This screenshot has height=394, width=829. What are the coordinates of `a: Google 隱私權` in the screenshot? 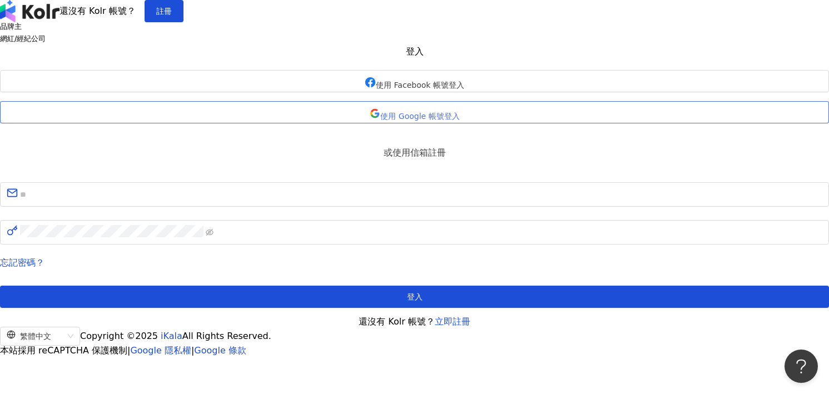 It's located at (161, 350).